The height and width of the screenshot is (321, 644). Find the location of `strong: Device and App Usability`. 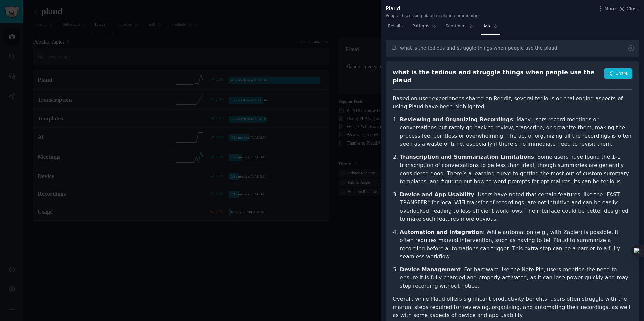

strong: Device and App Usability is located at coordinates (437, 194).